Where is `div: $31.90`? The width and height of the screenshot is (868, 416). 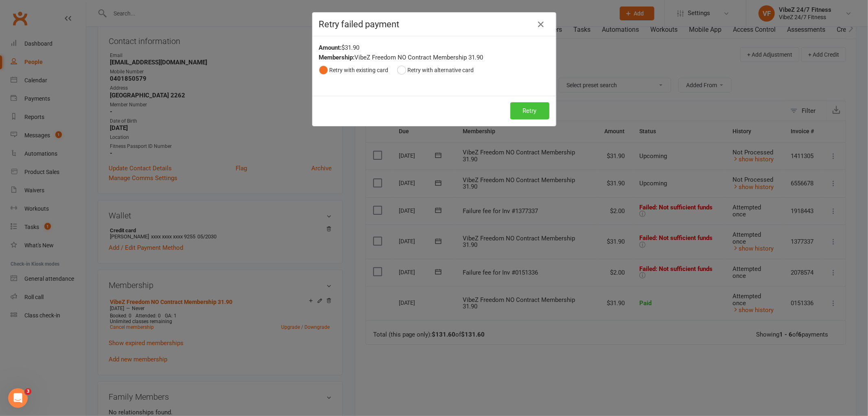
div: $31.90 is located at coordinates (434, 48).